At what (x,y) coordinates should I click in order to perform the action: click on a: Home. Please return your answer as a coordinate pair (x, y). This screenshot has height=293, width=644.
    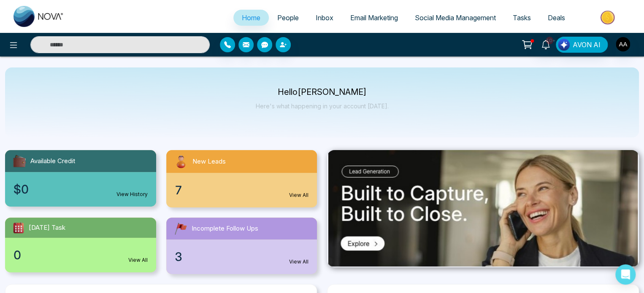
    Looking at the image, I should click on (251, 18).